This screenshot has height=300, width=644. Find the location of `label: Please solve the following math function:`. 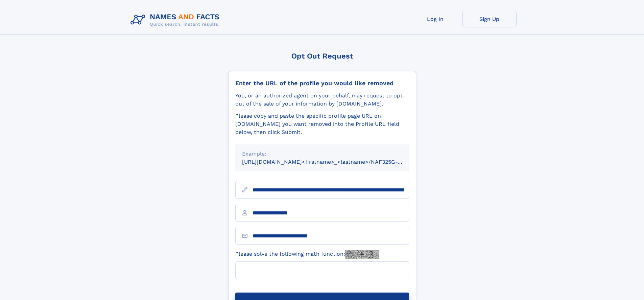

label: Please solve the following math function: is located at coordinates (307, 254).